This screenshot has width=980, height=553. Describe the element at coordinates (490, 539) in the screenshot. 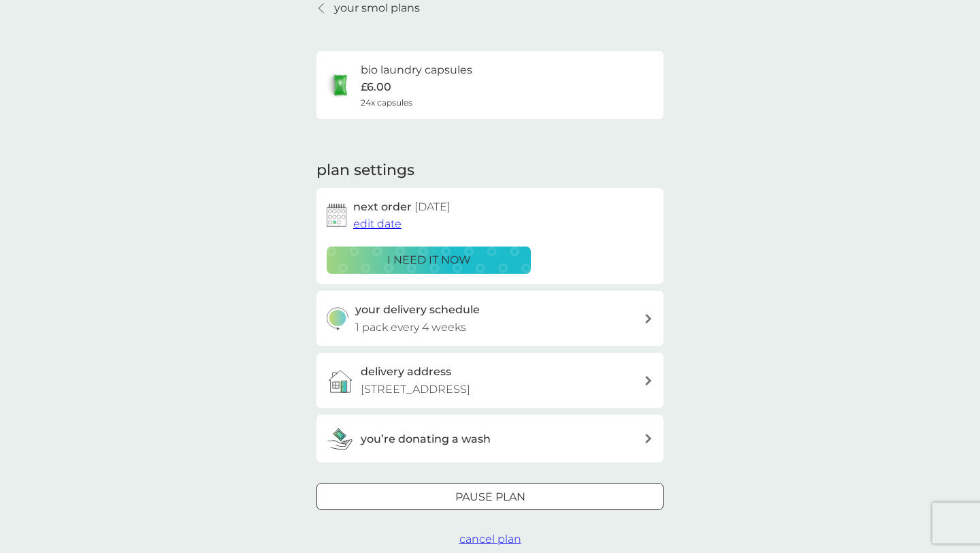

I see `button: cancel plan` at that location.